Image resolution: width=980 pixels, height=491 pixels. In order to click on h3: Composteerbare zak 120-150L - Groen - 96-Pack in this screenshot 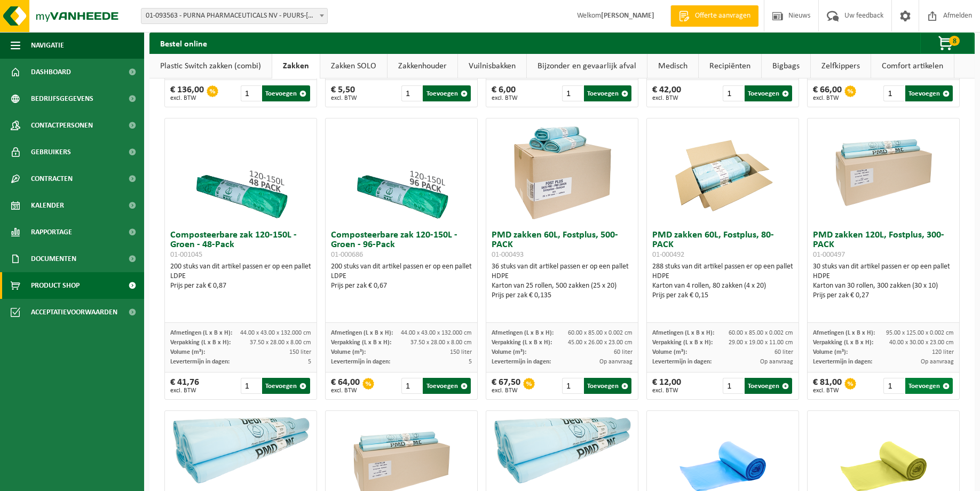, I will do `click(402, 245)`.